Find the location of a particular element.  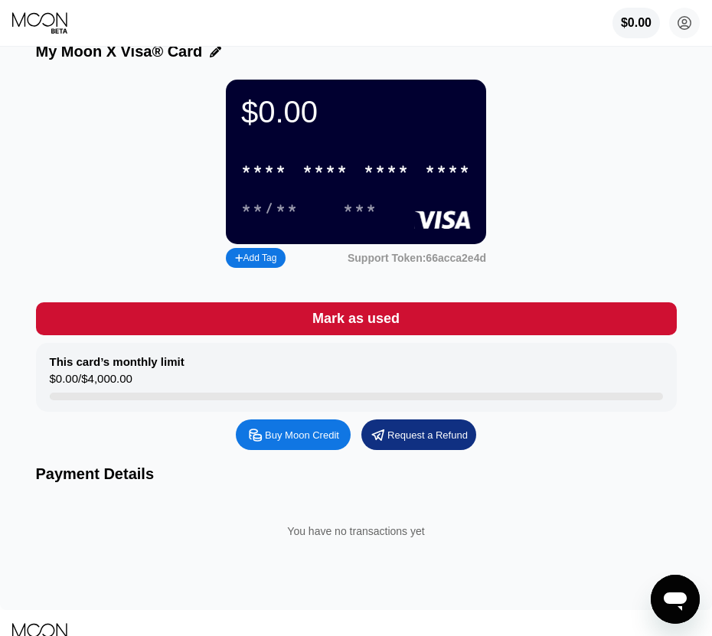

div: This card’s monthly limit is located at coordinates (117, 362).